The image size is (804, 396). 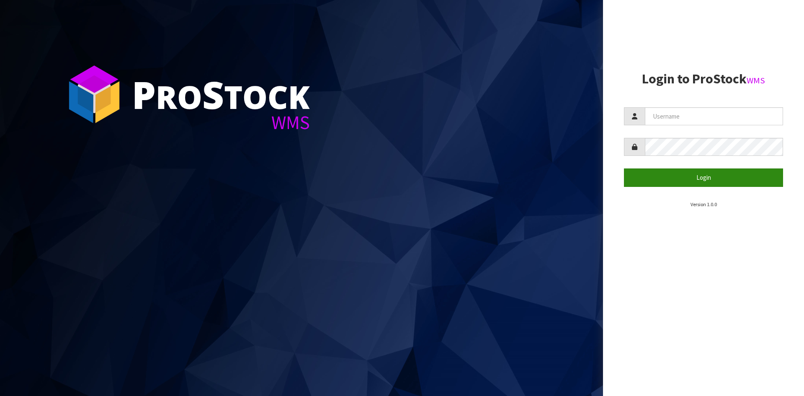 What do you see at coordinates (221, 94) in the screenshot?
I see `div: ro tock` at bounding box center [221, 94].